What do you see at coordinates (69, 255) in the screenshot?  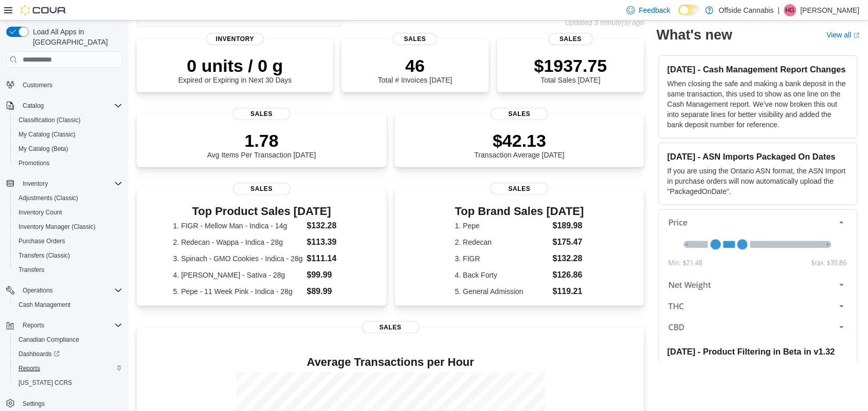 I see `button: Transfers (Classic)` at bounding box center [69, 255].